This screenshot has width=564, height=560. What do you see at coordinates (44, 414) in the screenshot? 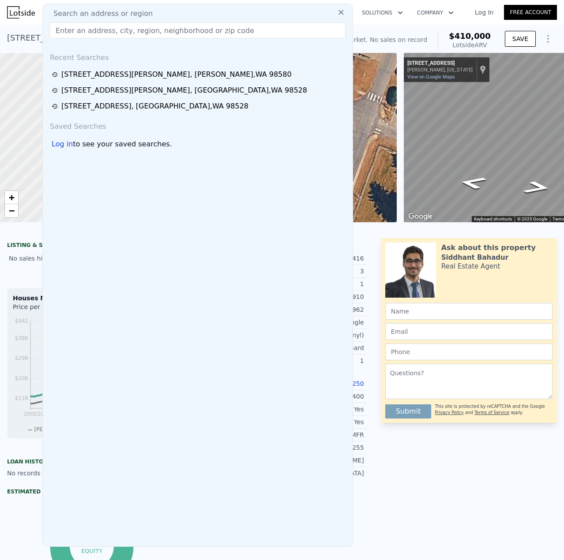
I see `tspan: 2002` at bounding box center [44, 414].